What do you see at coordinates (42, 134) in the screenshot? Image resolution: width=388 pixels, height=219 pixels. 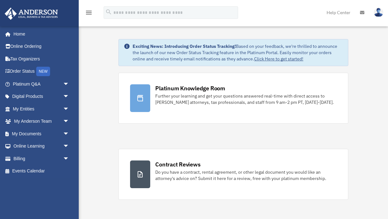 I see `a: My Documentsarrow_drop_down` at bounding box center [42, 134].